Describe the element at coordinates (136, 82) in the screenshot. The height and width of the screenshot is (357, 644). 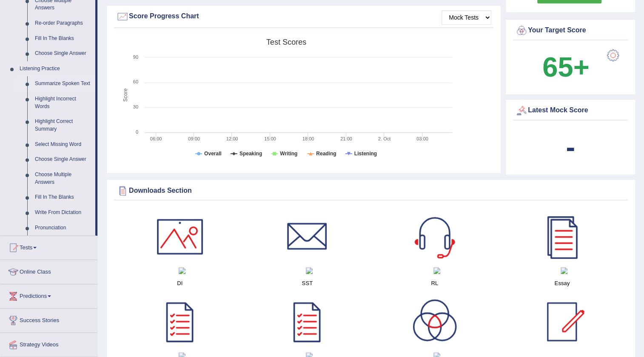
I see `text: 60` at that location.